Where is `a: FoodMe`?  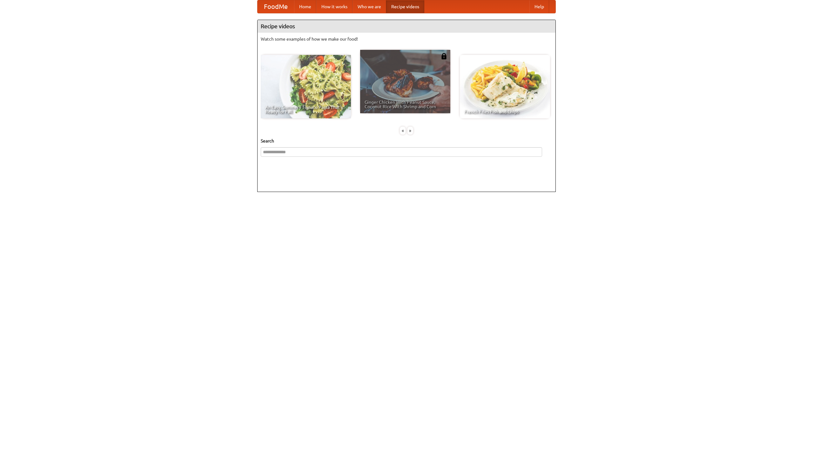 a: FoodMe is located at coordinates (276, 7).